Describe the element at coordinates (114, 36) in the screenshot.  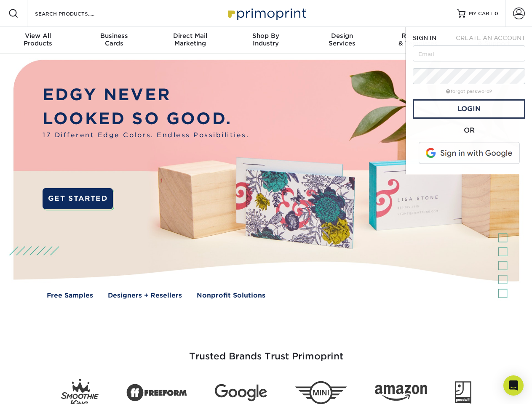
I see `span: Business` at that location.